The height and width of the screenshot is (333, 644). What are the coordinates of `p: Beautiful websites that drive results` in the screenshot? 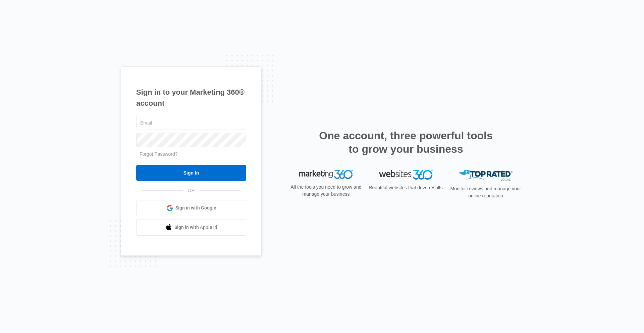 It's located at (406, 187).